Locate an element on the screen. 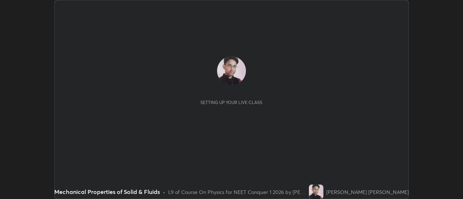 The image size is (463, 199). div: Mechanical Properties of Solid & Fluids is located at coordinates (107, 192).